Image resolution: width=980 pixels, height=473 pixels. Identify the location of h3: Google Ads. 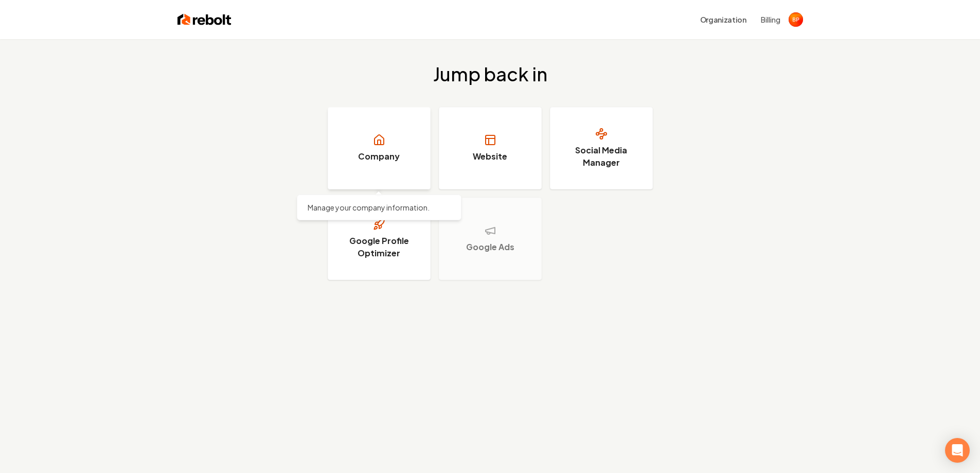
(491, 248).